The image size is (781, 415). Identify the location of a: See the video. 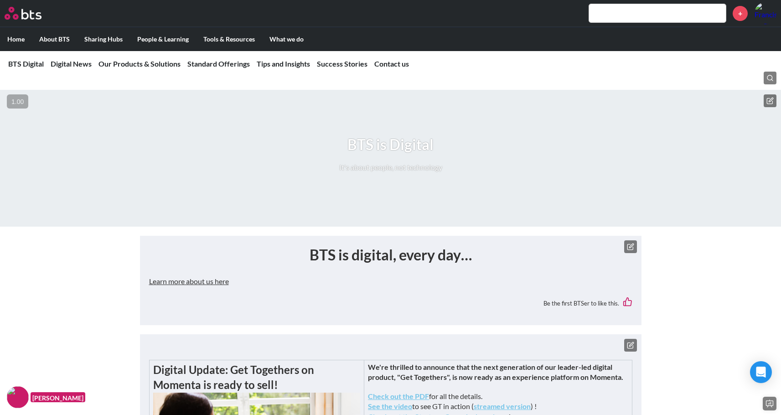
(390, 406).